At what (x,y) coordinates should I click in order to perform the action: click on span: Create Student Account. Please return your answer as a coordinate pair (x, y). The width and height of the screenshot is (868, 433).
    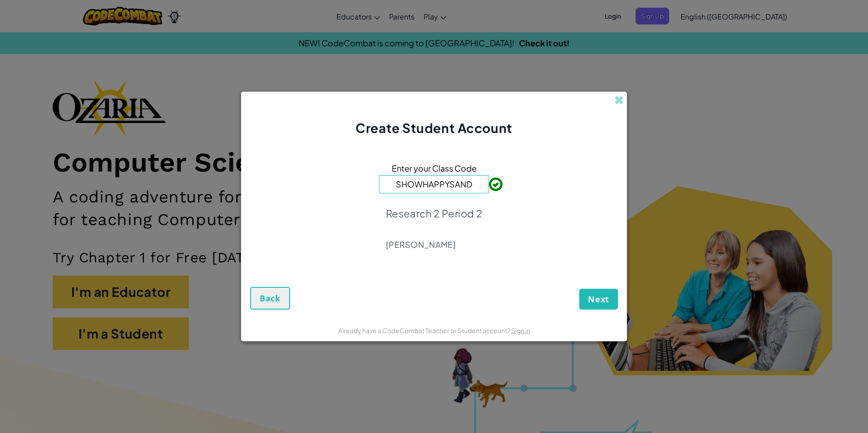
    Looking at the image, I should click on (434, 128).